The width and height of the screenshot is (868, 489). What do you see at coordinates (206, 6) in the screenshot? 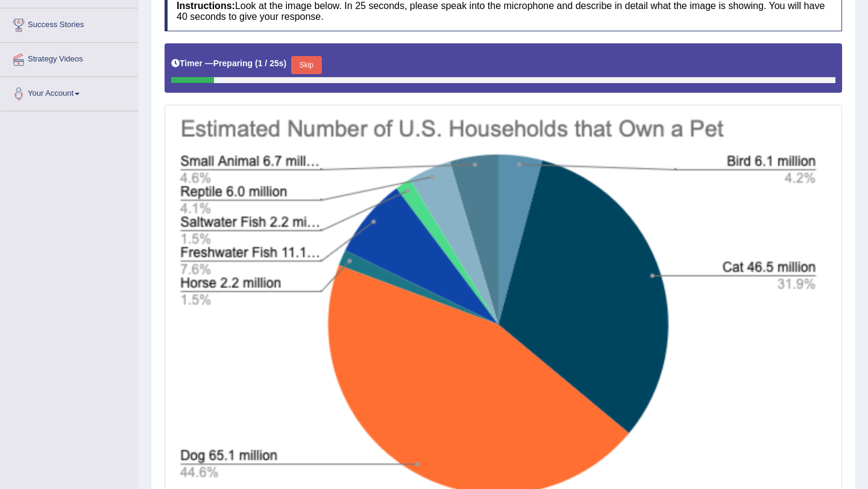
I see `b: Instructions:` at bounding box center [206, 6].